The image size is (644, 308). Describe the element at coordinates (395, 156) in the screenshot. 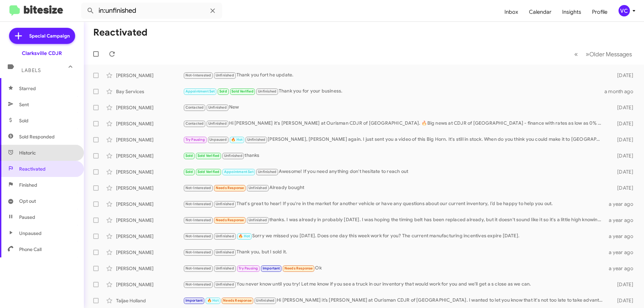

I see `div: thanks` at that location.